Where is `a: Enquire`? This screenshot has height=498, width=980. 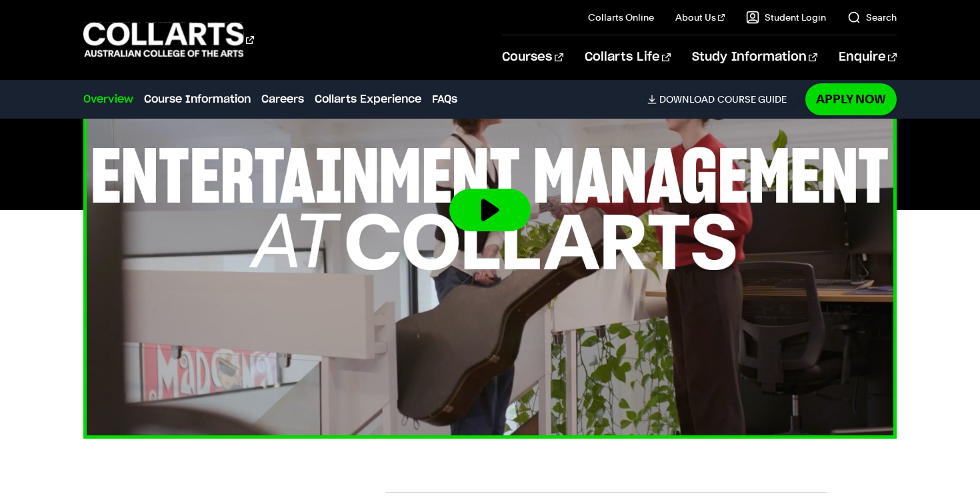
a: Enquire is located at coordinates (868, 58).